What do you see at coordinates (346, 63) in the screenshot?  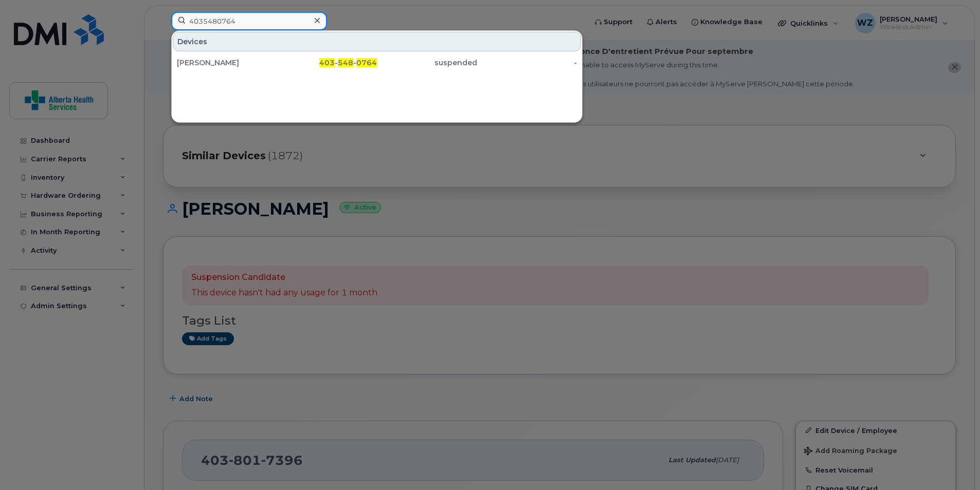 I see `span: 548` at bounding box center [346, 63].